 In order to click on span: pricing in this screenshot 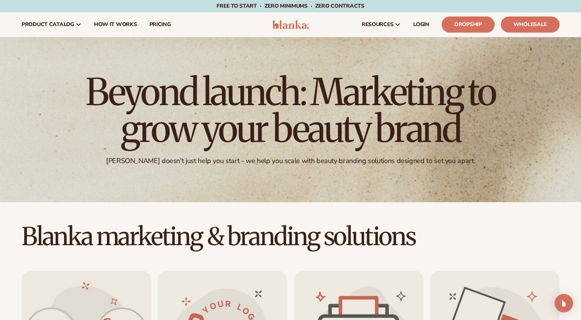, I will do `click(160, 25)`.